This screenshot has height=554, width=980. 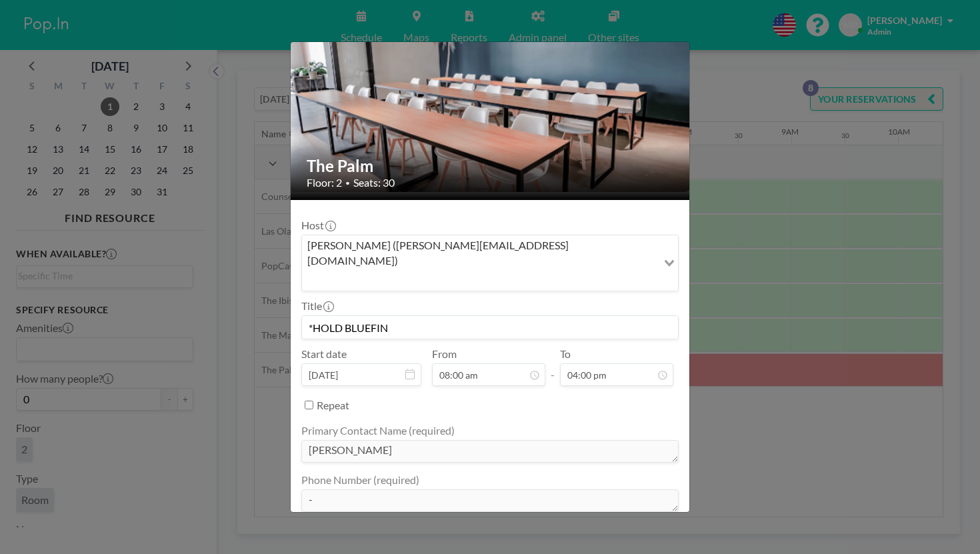 I want to click on input: Search for option, so click(x=480, y=279).